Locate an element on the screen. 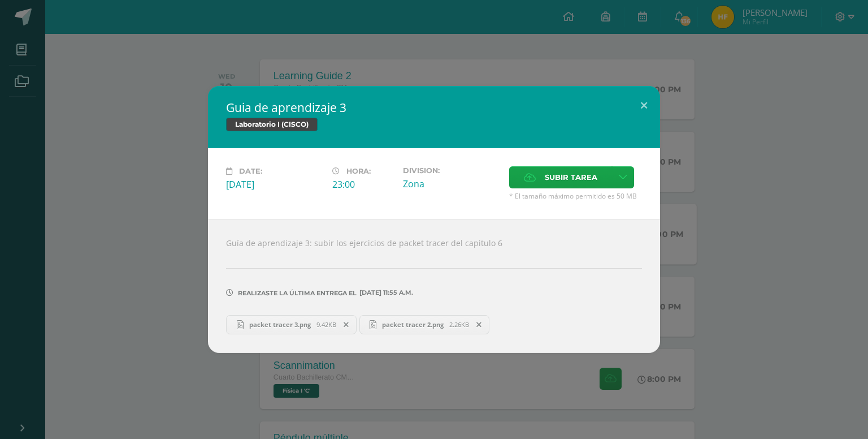  span: Subir tarea is located at coordinates (571, 177).